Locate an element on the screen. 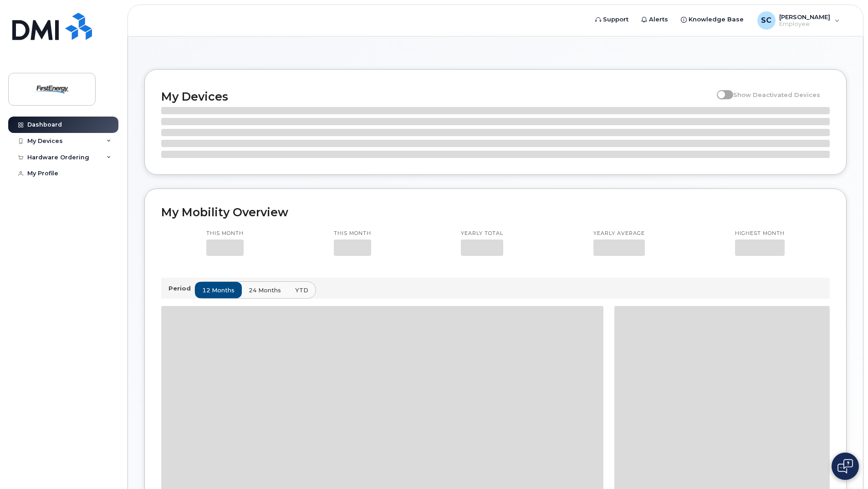 The height and width of the screenshot is (489, 868). input: Show Deactivated Devices is located at coordinates (721, 90).